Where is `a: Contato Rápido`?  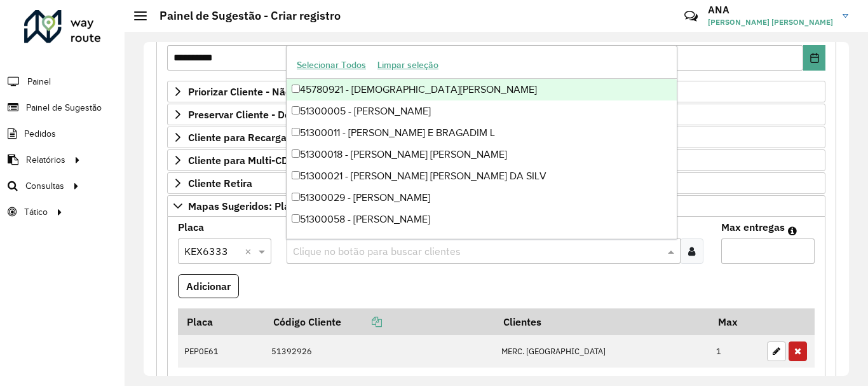
a: Contato Rápido is located at coordinates (691, 16).